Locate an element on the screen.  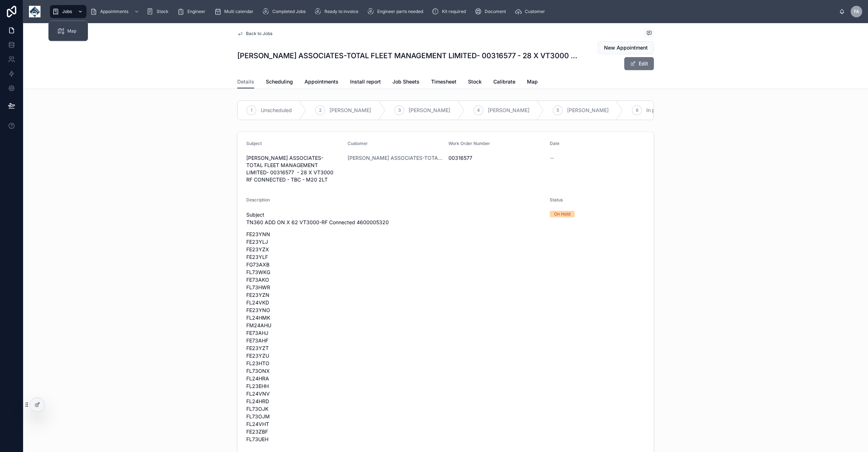
span: Unscheduled is located at coordinates (276, 110).